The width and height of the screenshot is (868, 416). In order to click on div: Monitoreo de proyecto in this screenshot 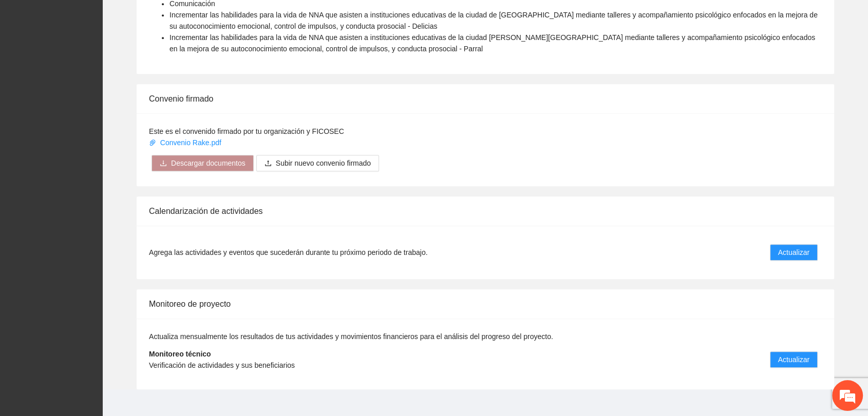, I will do `click(485, 304)`.